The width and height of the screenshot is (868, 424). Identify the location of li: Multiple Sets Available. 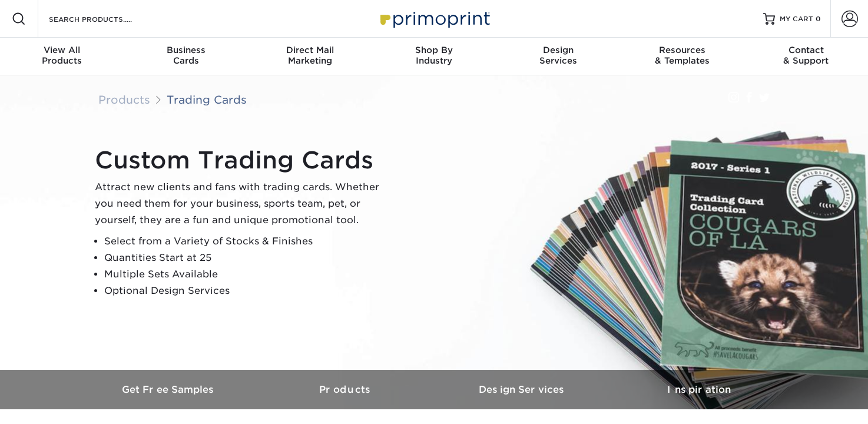
(247, 275).